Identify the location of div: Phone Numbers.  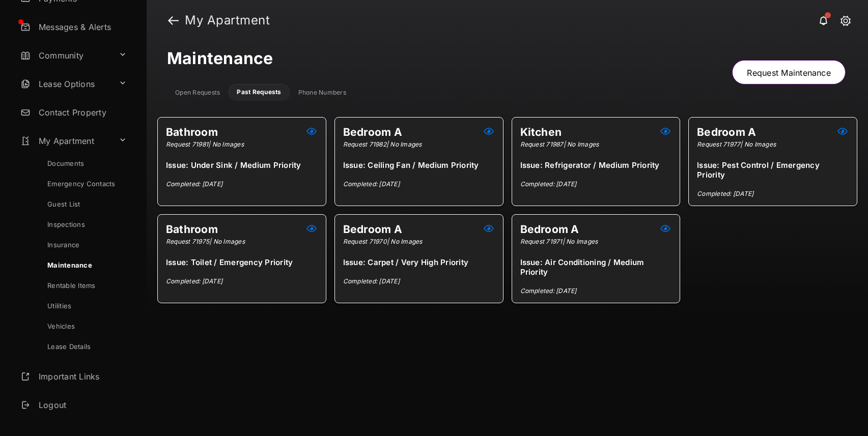
(322, 93).